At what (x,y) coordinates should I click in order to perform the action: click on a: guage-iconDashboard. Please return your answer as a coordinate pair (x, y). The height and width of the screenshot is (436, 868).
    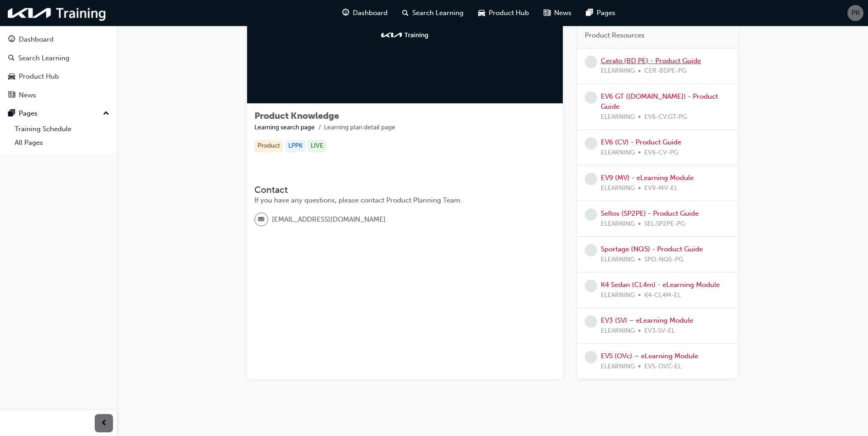
    Looking at the image, I should click on (365, 13).